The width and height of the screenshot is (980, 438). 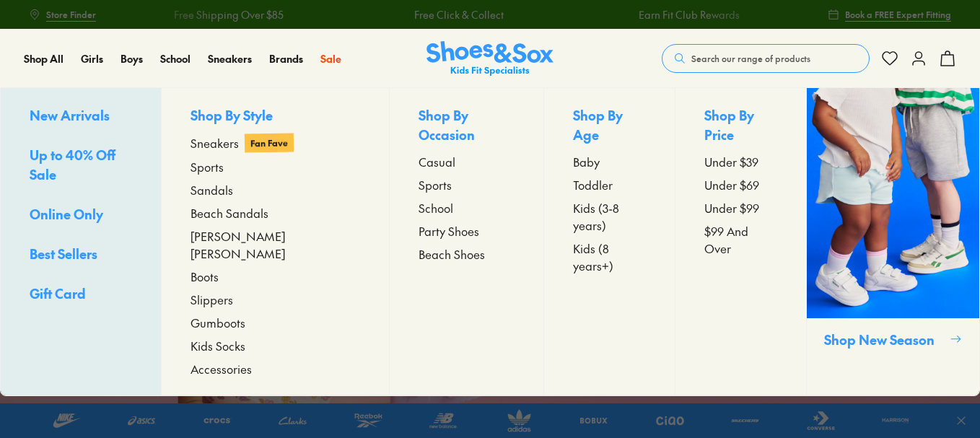 What do you see at coordinates (452, 14) in the screenshot?
I see `a: Free Click & Collect` at bounding box center [452, 14].